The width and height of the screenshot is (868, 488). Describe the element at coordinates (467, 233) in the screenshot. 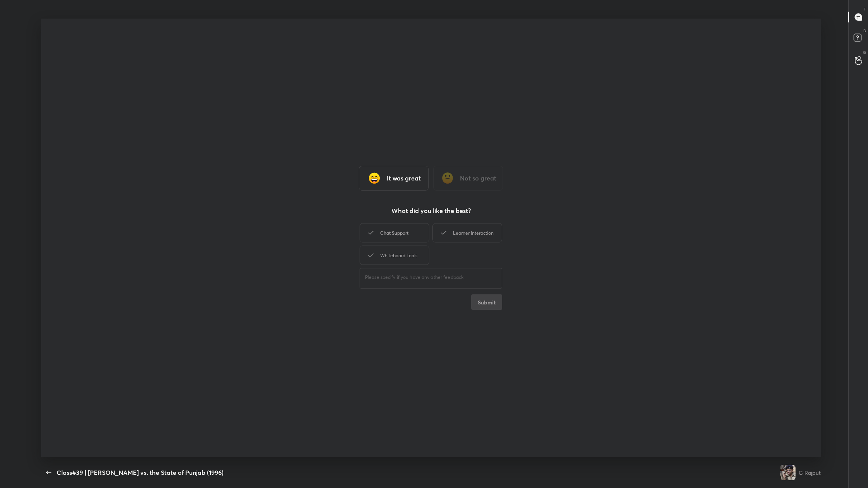

I see `div: Learner Interaction` at that location.